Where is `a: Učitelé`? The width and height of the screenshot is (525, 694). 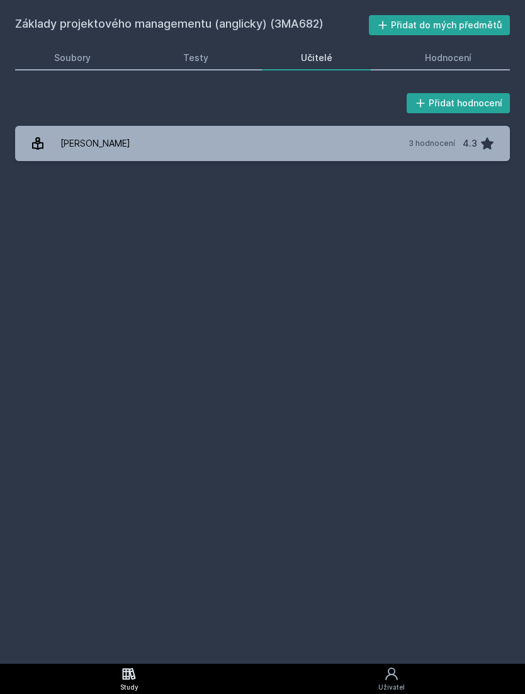 a: Učitelé is located at coordinates (316, 58).